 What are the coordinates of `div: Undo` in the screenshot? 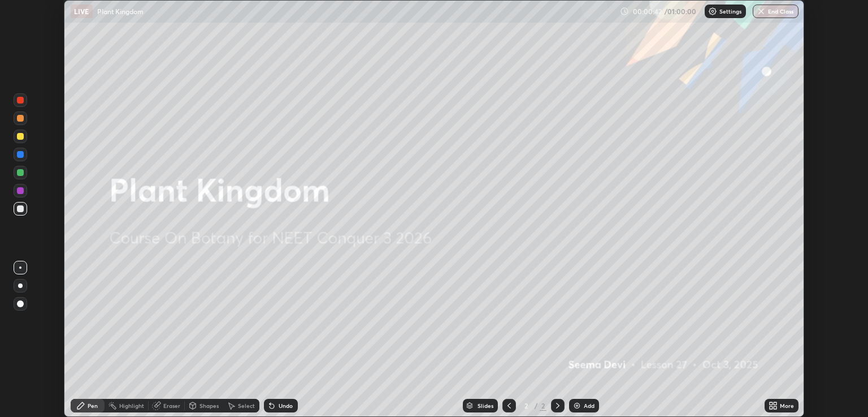 It's located at (285, 405).